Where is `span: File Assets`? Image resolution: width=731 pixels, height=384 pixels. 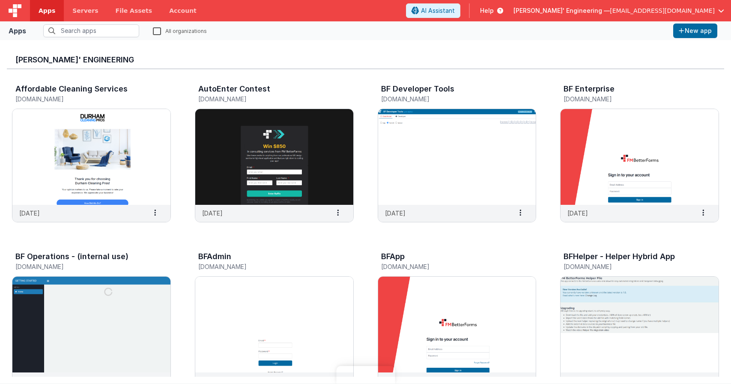 span: File Assets is located at coordinates (134, 11).